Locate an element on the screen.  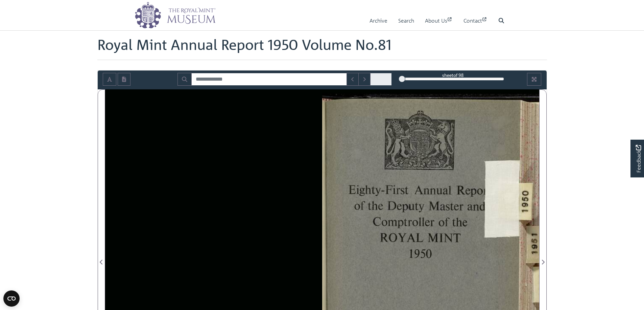
button: Next Match is located at coordinates (365, 79).